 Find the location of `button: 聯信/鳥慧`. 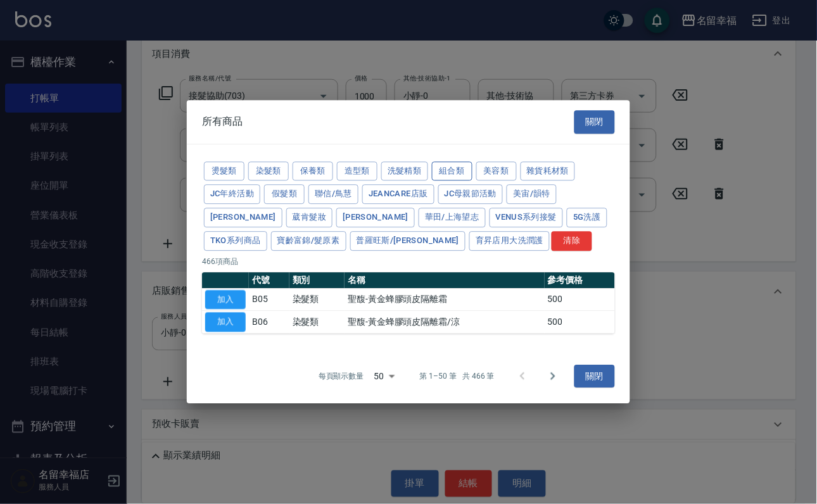

button: 聯信/鳥慧 is located at coordinates (333, 194).